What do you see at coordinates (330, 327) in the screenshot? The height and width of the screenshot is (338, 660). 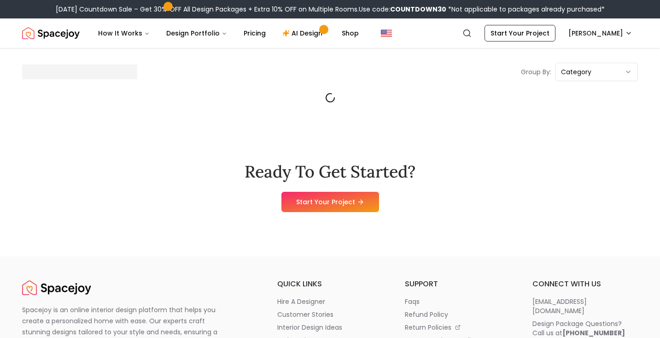 I see `a: interior design ideas` at bounding box center [330, 327].